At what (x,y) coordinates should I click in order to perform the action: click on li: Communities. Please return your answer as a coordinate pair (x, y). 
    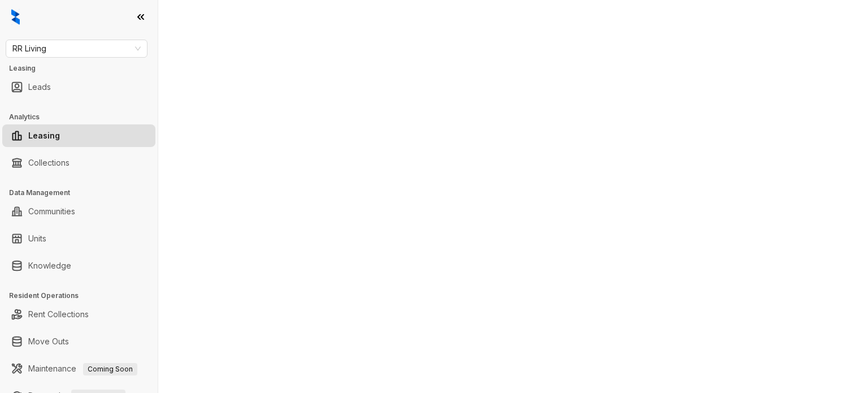
    Looking at the image, I should click on (79, 211).